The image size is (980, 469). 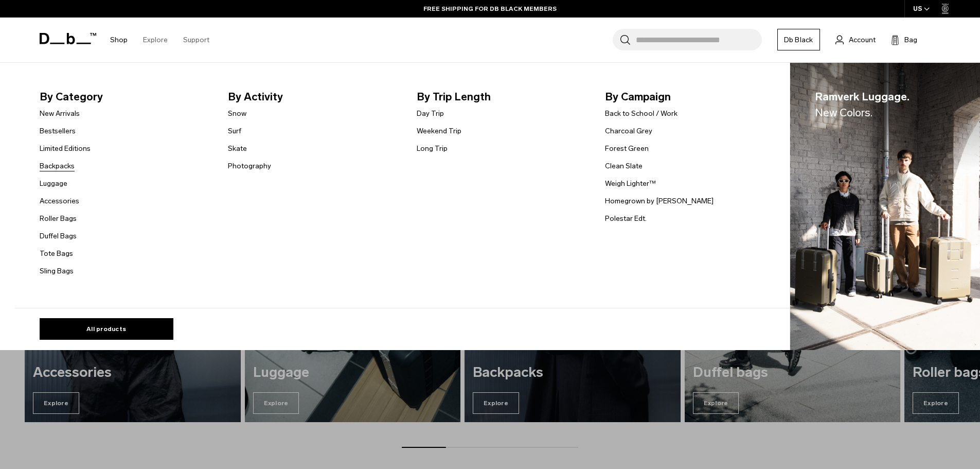 What do you see at coordinates (691, 96) in the screenshot?
I see `span: By Campaign` at bounding box center [691, 96].